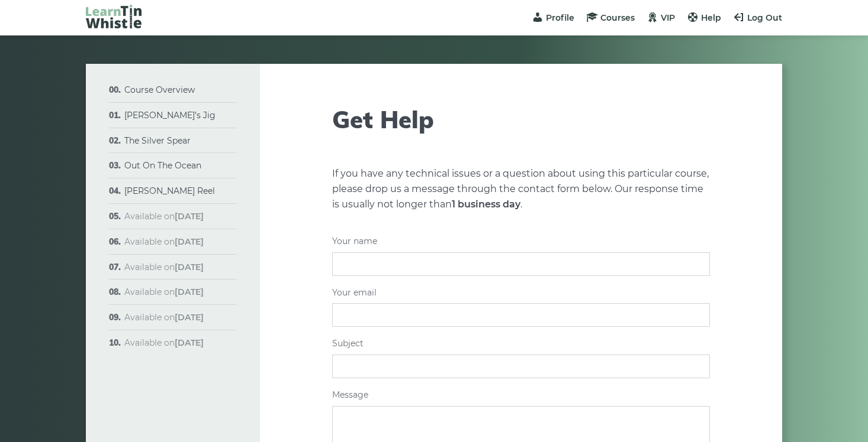 The height and width of the screenshot is (442, 868). I want to click on span: Courses, so click(618, 17).